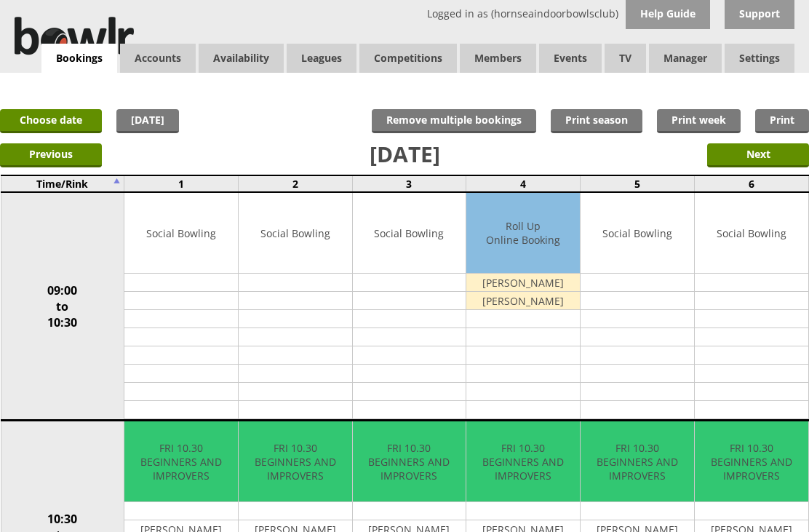 The image size is (809, 532). I want to click on td: Roll Up Online Booking, so click(523, 233).